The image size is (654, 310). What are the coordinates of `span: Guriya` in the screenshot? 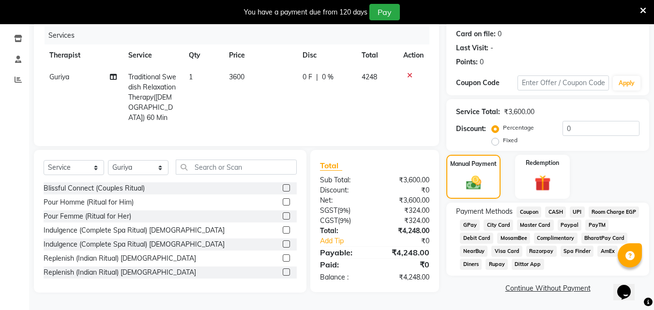 It's located at (59, 77).